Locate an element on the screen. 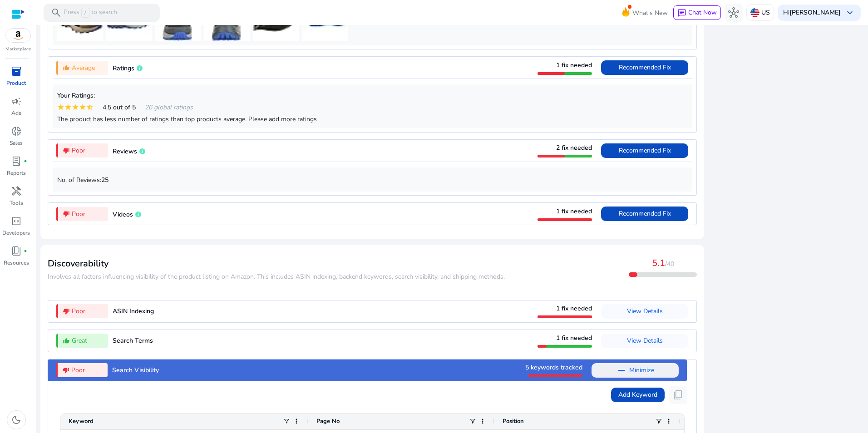 The width and height of the screenshot is (868, 433). span: chat is located at coordinates (682, 13).